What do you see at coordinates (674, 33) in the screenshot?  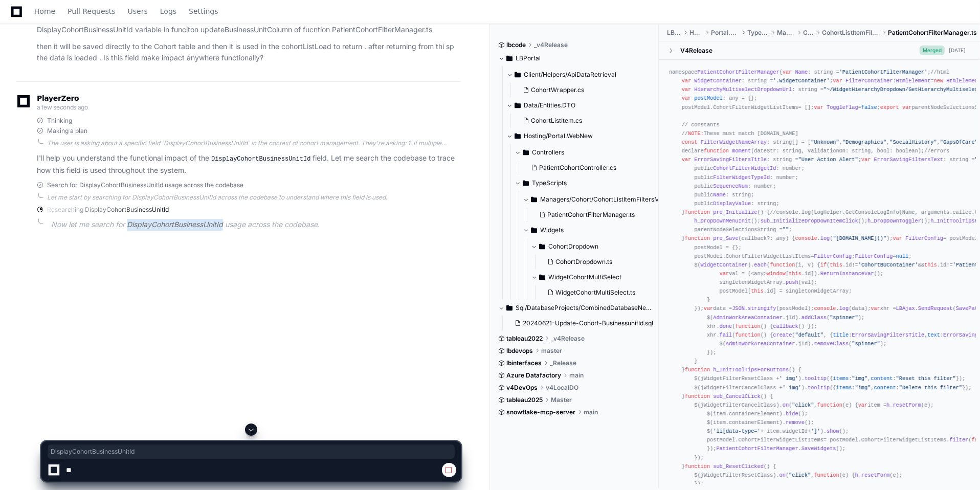 I see `span: LBPortal` at bounding box center [674, 33].